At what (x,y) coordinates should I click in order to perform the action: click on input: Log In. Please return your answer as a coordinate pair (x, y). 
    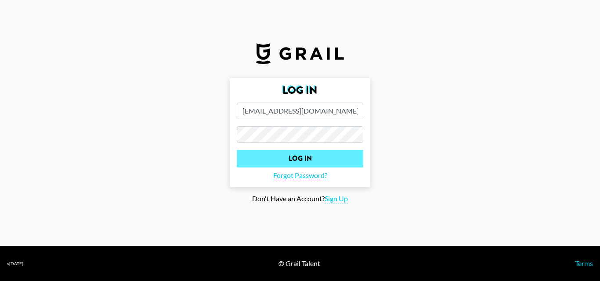
    Looking at the image, I should click on (300, 159).